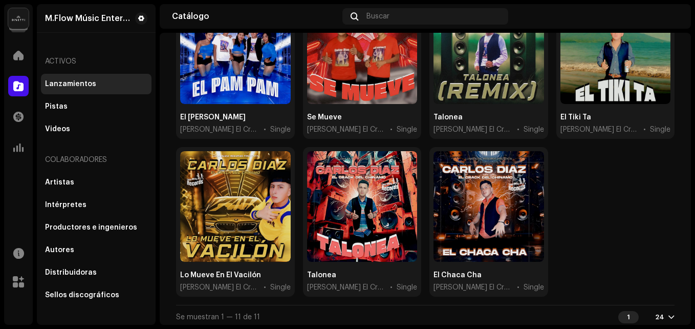 The height and width of the screenshot is (329, 695). I want to click on div: Pistas, so click(56, 107).